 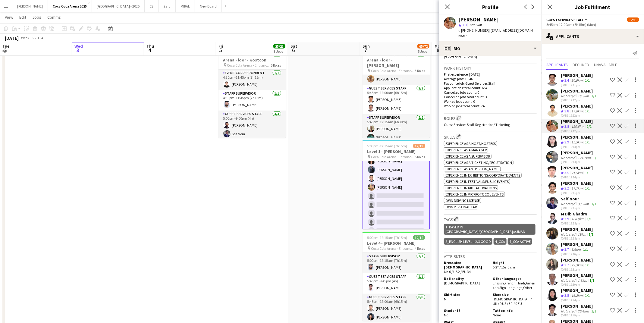 I want to click on span: Hindi ,, so click(x=521, y=283).